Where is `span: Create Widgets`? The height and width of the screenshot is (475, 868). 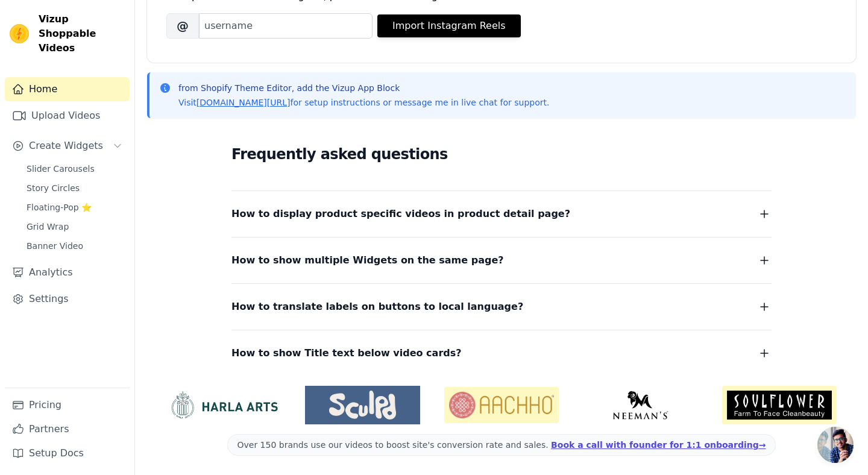 span: Create Widgets is located at coordinates (66, 146).